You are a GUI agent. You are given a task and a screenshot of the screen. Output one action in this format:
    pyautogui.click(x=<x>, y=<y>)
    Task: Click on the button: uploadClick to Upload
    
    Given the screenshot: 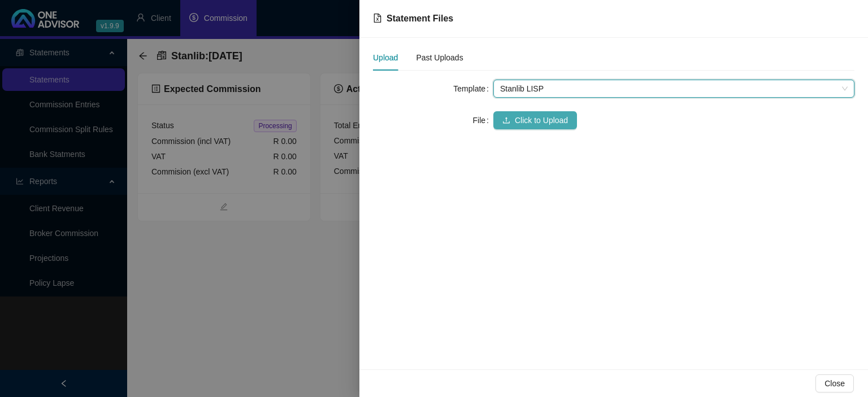 What is the action you would take?
    pyautogui.click(x=535, y=120)
    